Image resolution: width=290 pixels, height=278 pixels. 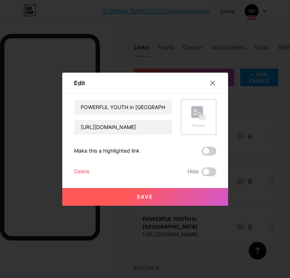 I want to click on span: Save, so click(x=145, y=196).